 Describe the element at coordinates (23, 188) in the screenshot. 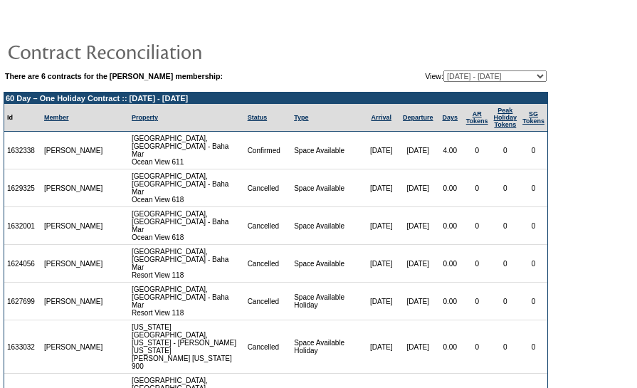

I see `td: 1629325` at that location.